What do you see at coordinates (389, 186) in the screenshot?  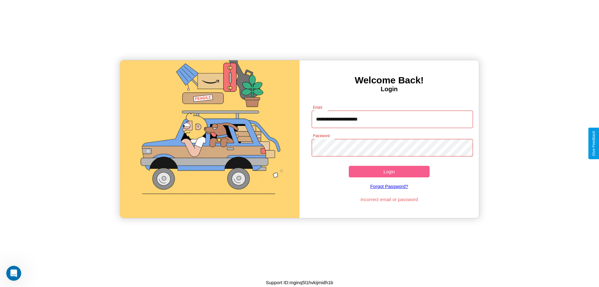 I see `a: Forgot Password?` at bounding box center [389, 186].